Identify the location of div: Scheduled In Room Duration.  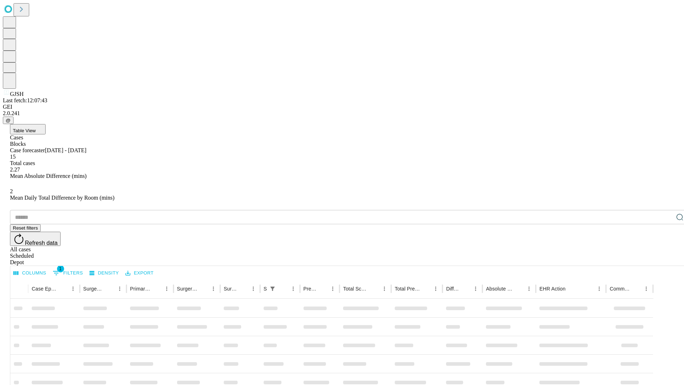
(265, 289).